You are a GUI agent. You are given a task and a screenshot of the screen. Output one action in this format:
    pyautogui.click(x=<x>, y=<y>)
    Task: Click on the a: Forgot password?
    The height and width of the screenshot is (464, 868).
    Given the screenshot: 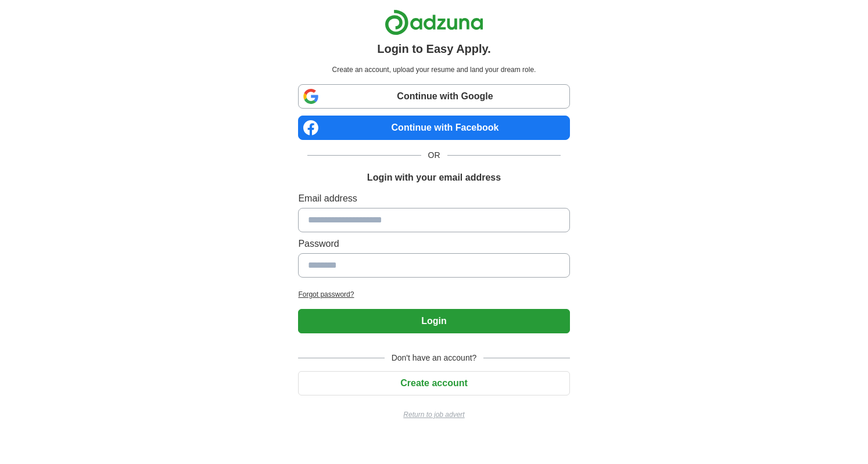 What is the action you would take?
    pyautogui.click(x=434, y=294)
    